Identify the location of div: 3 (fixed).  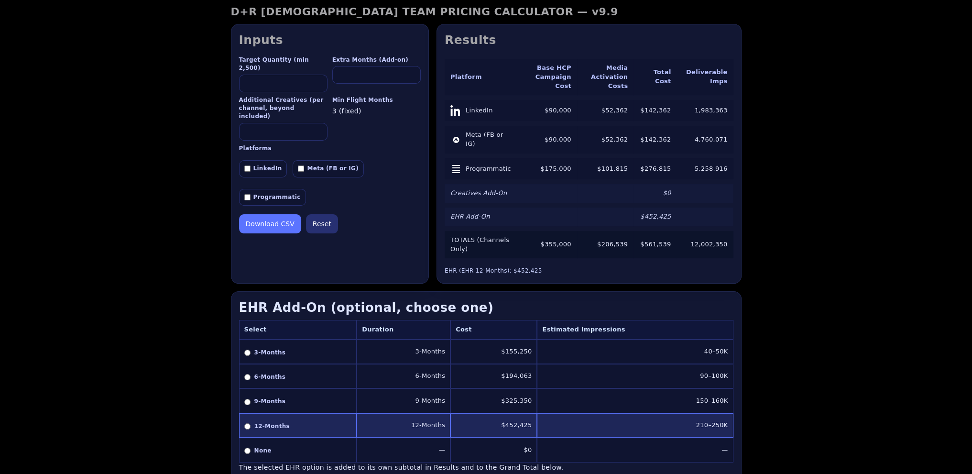
(376, 111).